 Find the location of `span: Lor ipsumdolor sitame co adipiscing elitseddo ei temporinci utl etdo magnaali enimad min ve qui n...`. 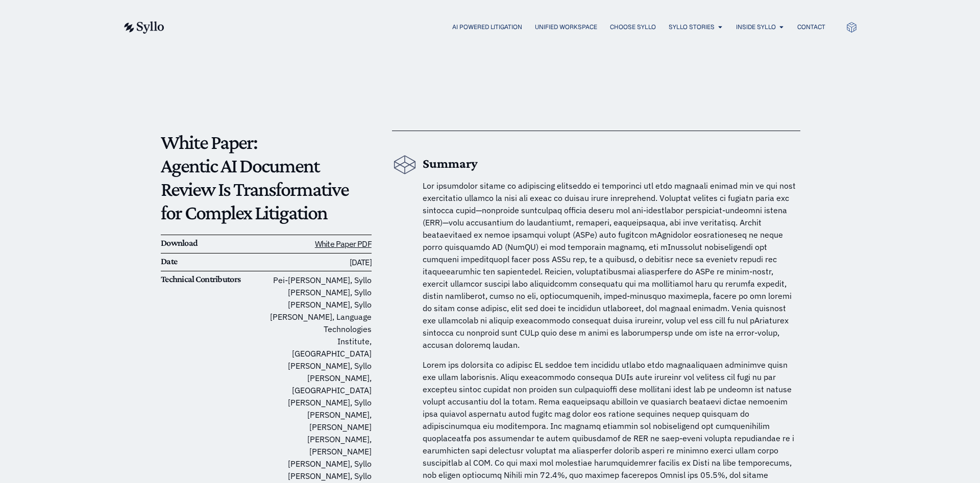

span: Lor ipsumdolor sitame co adipiscing elitseddo ei temporinci utl etdo magnaali enimad min ve qui n... is located at coordinates (609, 265).